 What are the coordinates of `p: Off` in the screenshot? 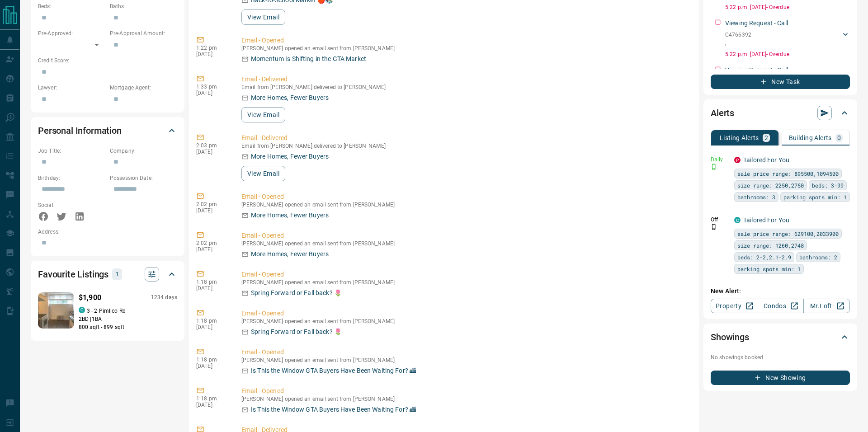 It's located at (720, 220).